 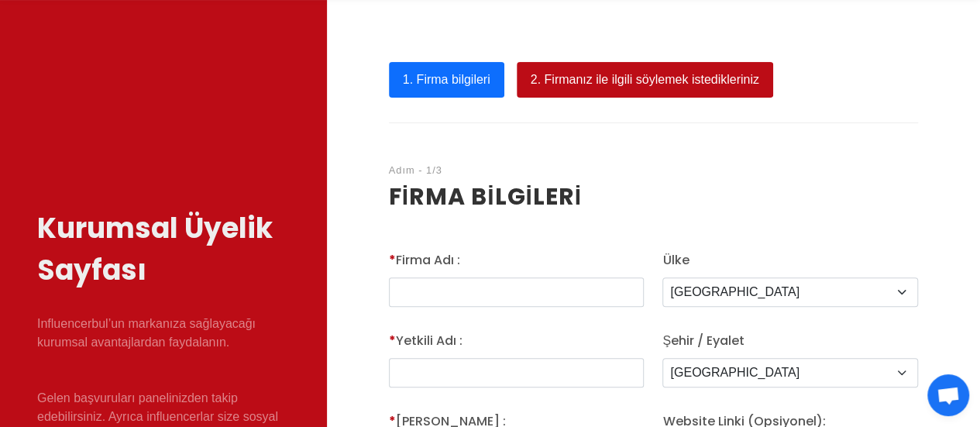 What do you see at coordinates (415, 170) in the screenshot?
I see `span: Adım - 1/3` at bounding box center [415, 170].